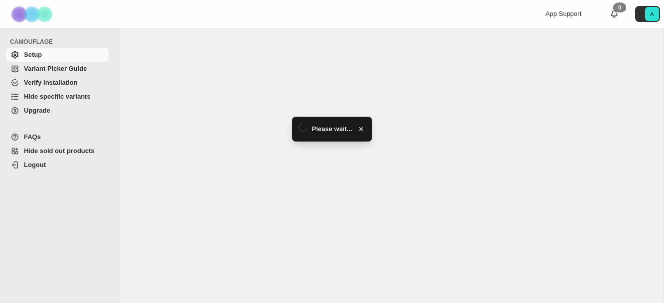 The height and width of the screenshot is (303, 664). Describe the element at coordinates (57, 151) in the screenshot. I see `a: Hide sold out products` at that location.